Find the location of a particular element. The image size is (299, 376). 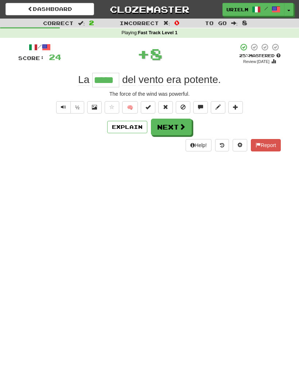

span: del is located at coordinates (129, 80).